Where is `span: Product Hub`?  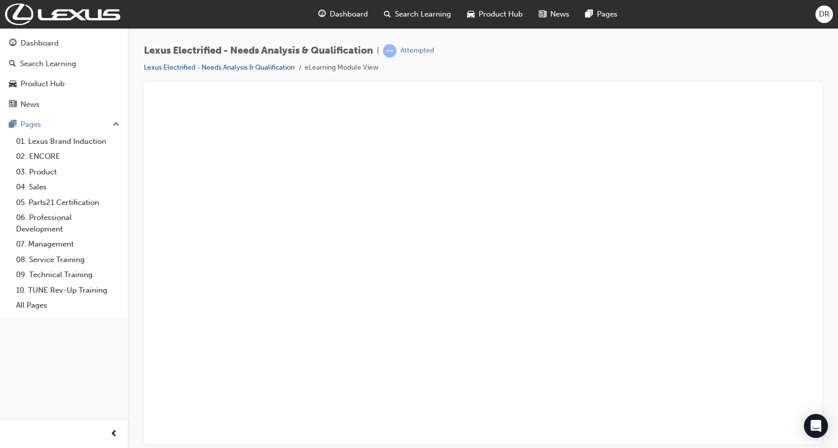
span: Product Hub is located at coordinates (501, 14).